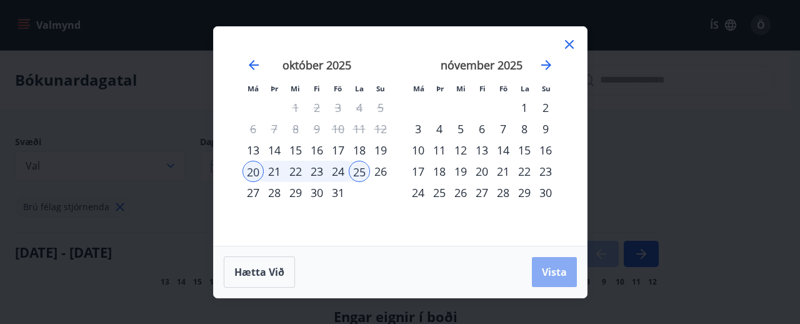 This screenshot has width=800, height=324. I want to click on td: Choose föstudagur, 7. nóvember 2025 as your check-in date. It’s available., so click(503, 129).